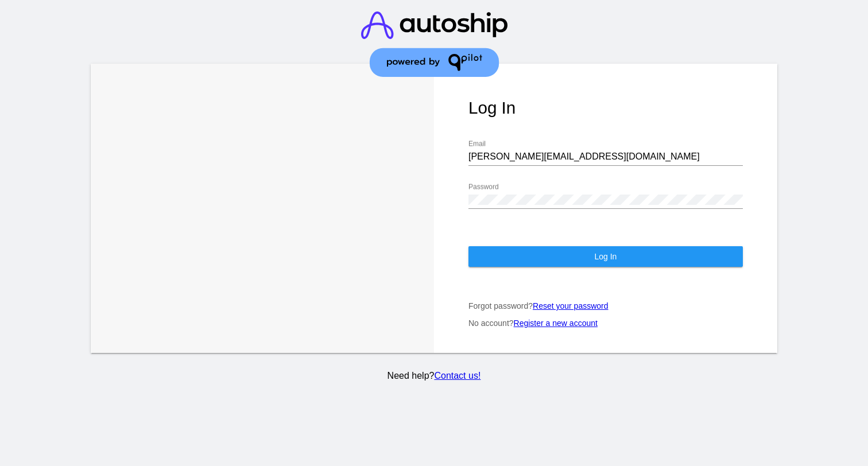 Image resolution: width=868 pixels, height=466 pixels. Describe the element at coordinates (606, 108) in the screenshot. I see `h1: Log In` at that location.